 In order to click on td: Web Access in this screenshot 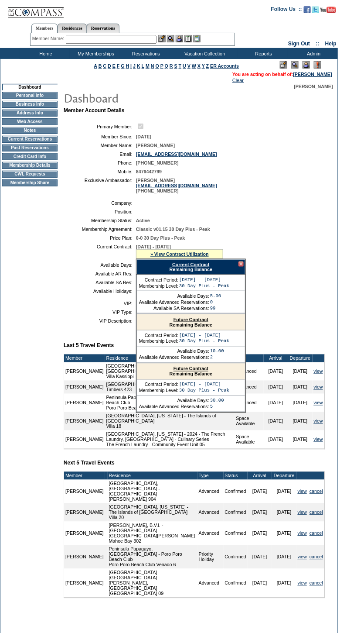, I will do `click(30, 122)`.